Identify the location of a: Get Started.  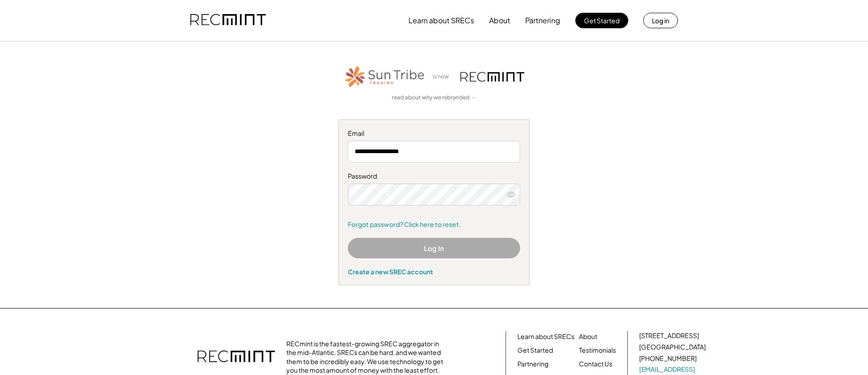
(535, 350).